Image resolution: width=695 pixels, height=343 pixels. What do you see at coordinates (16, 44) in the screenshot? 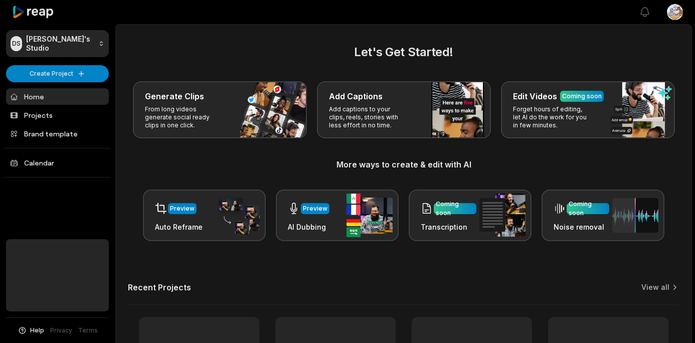
I see `div: DS` at bounding box center [16, 44].